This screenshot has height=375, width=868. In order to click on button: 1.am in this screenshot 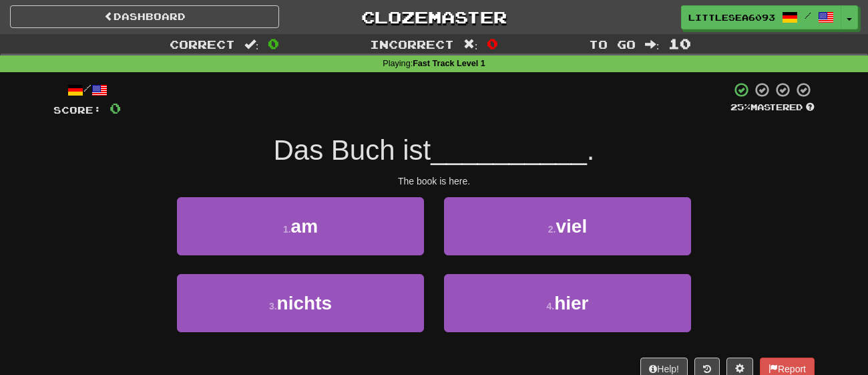, I will do `click(300, 226)`.